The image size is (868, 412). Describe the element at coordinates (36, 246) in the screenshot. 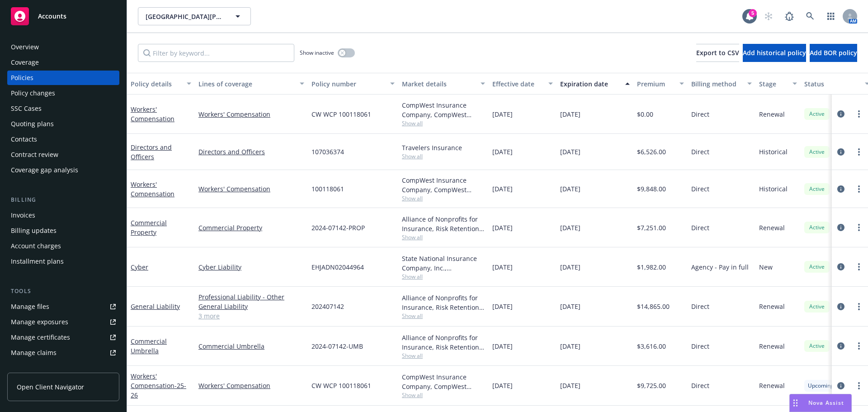

I see `div: Account charges` at that location.